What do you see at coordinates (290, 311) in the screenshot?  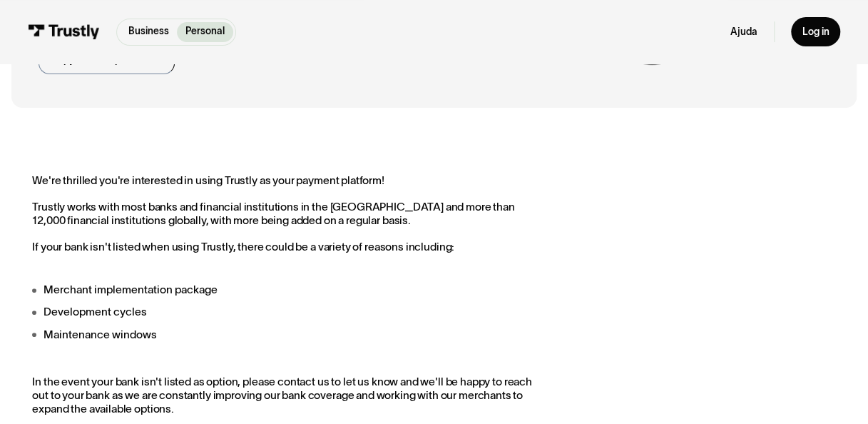 I see `li: Development cycles` at bounding box center [290, 311].